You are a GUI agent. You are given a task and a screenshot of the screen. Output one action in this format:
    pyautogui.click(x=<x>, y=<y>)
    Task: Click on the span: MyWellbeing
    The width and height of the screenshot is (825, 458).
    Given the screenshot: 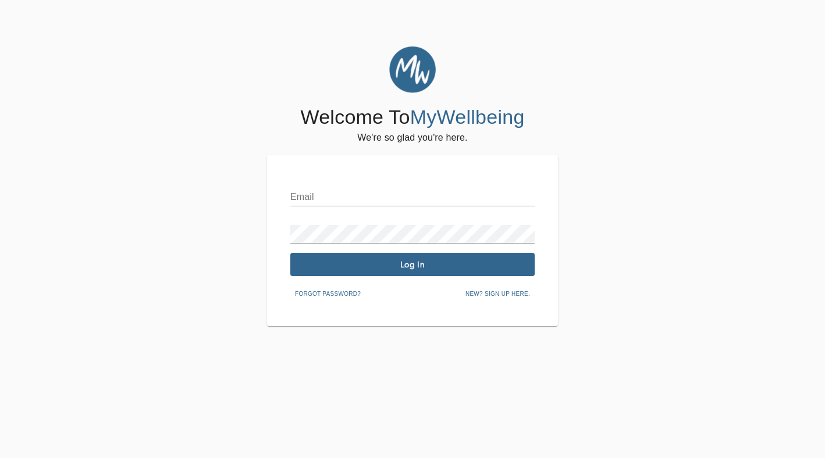 What is the action you would take?
    pyautogui.click(x=467, y=117)
    